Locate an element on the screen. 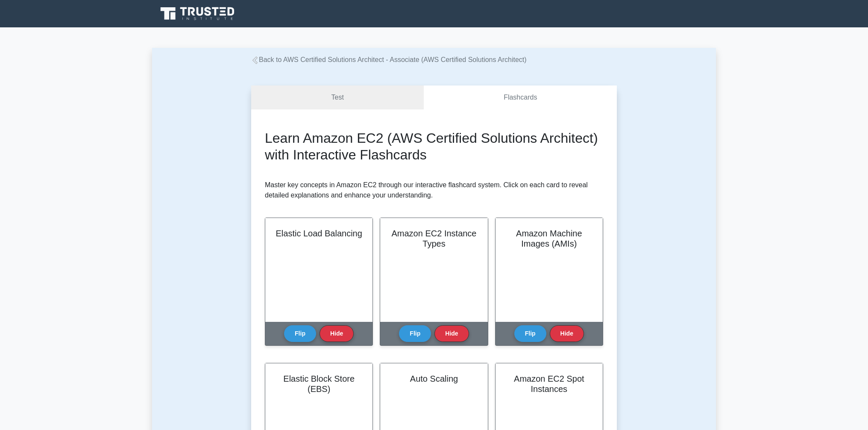 Image resolution: width=868 pixels, height=430 pixels. h2: Amazon EC2 Instance Types is located at coordinates (434, 239).